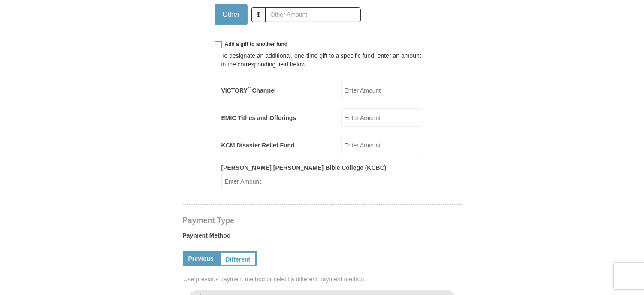 This screenshot has width=644, height=295. I want to click on label: KCM Disaster Relief Fund, so click(258, 145).